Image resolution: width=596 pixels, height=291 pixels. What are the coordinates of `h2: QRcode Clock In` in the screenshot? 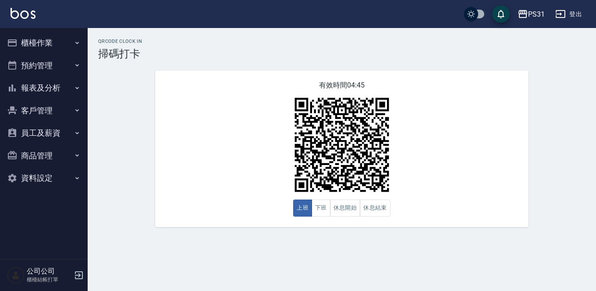 It's located at (342, 41).